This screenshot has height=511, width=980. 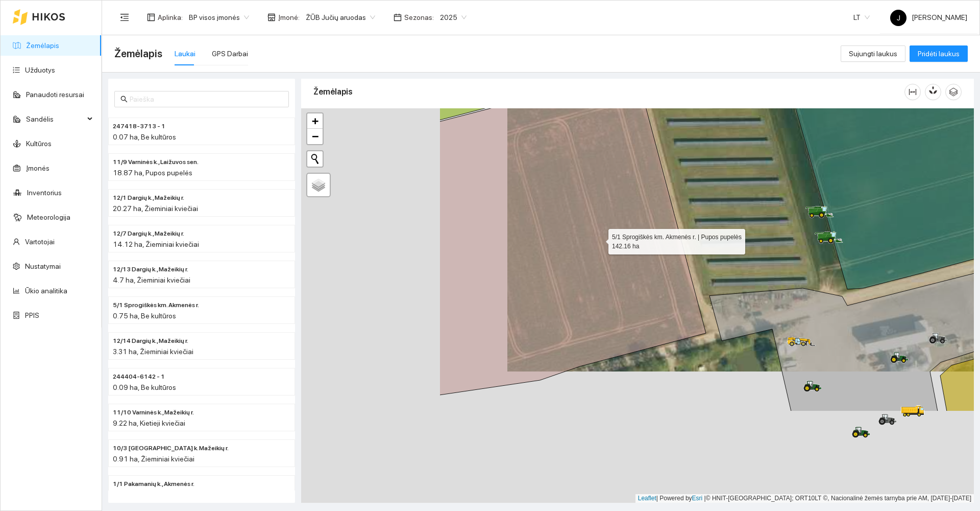 What do you see at coordinates (152, 172) in the screenshot?
I see `span: 18.87 ha, Pupos pupelės` at bounding box center [152, 172].